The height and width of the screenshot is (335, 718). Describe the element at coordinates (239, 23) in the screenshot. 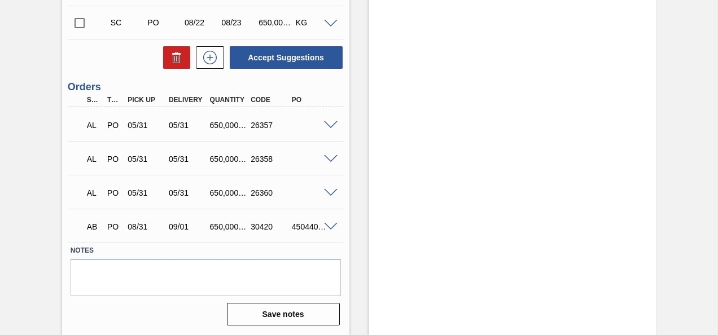

I see `div: 08/23/2025` at that location.